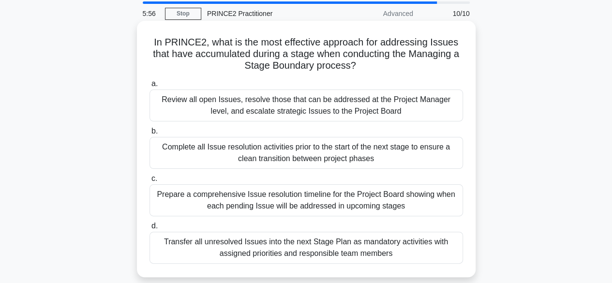  What do you see at coordinates (306, 200) in the screenshot?
I see `div: Prepare a comprehensive Issue resolution timeline for the Project Board showing when each pending...` at bounding box center [306, 200].